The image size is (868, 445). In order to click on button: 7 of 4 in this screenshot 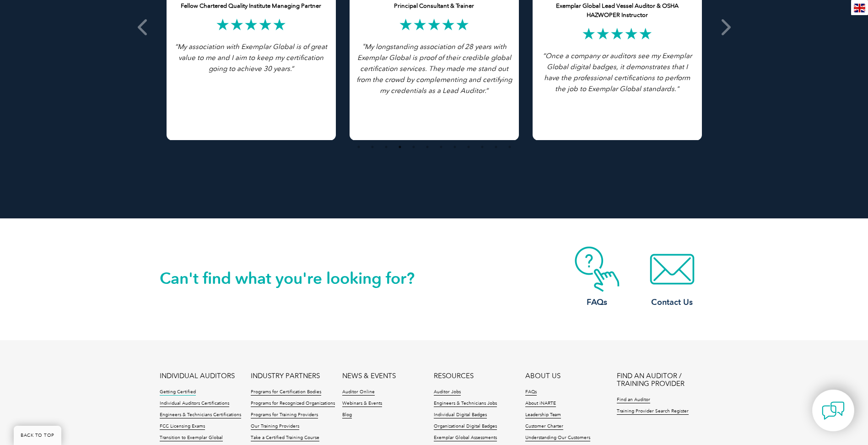, I will do `click(441, 147)`.